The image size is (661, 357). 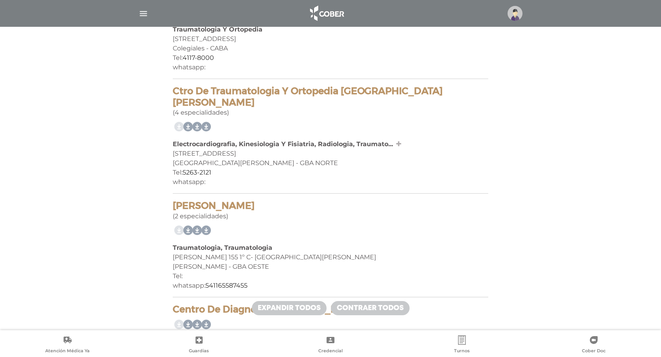 I want to click on span: Cober Doc, so click(x=594, y=351).